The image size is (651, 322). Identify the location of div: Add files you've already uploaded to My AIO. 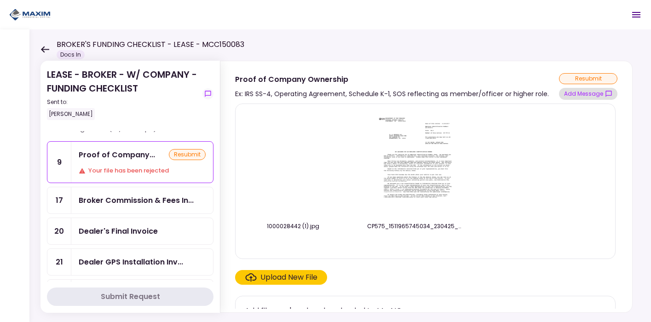
(323, 311).